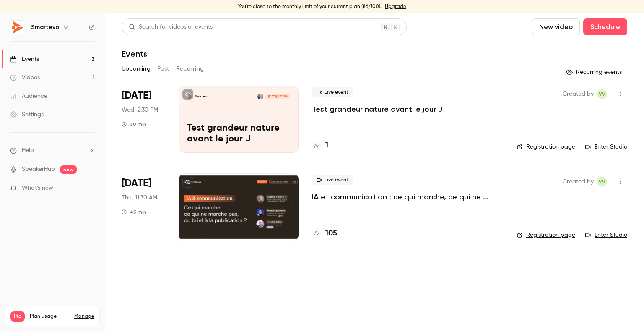  Describe the element at coordinates (29, 96) in the screenshot. I see `div: Audience` at that location.